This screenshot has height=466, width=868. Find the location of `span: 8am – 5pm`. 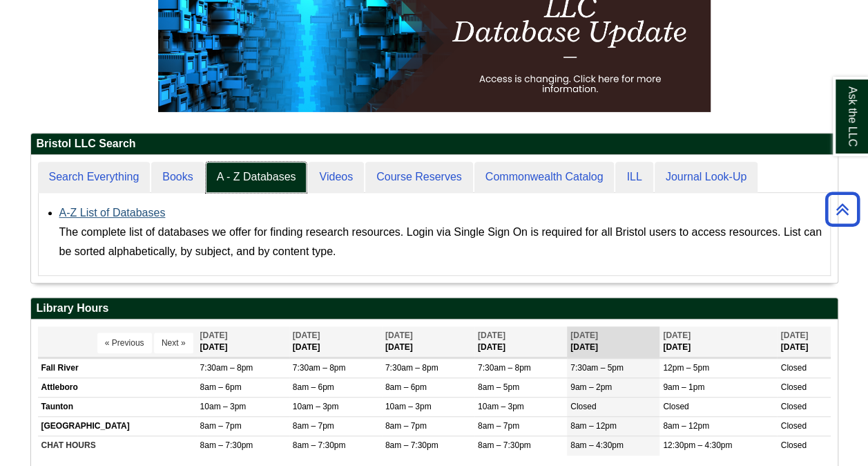

span: 8am – 5pm is located at coordinates (498, 386).